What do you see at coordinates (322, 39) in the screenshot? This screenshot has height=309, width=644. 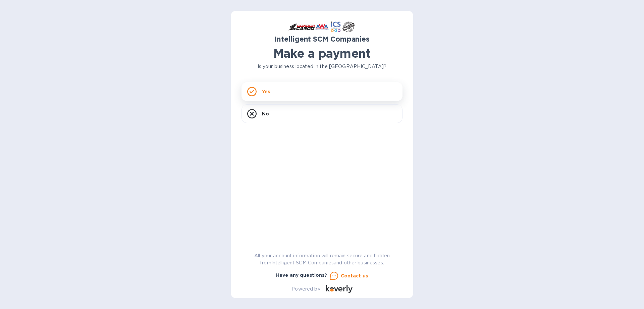 I see `b: Intelligent SCM Companies` at bounding box center [322, 39].